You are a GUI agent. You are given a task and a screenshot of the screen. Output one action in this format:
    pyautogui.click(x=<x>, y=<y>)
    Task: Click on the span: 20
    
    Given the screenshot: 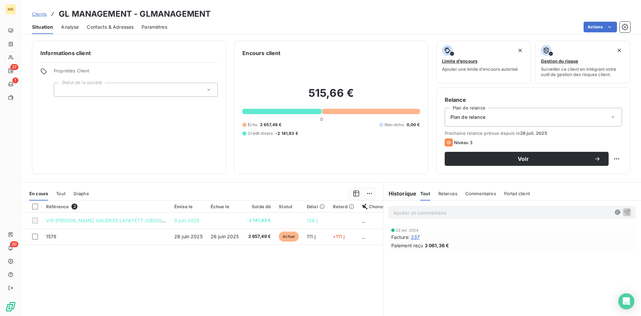 What is the action you would take?
    pyautogui.click(x=14, y=245)
    